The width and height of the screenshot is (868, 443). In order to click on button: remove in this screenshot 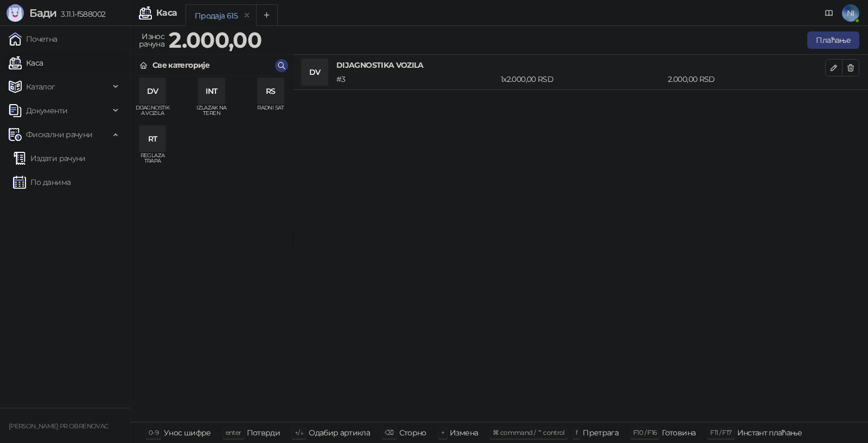, I will do `click(247, 15)`.